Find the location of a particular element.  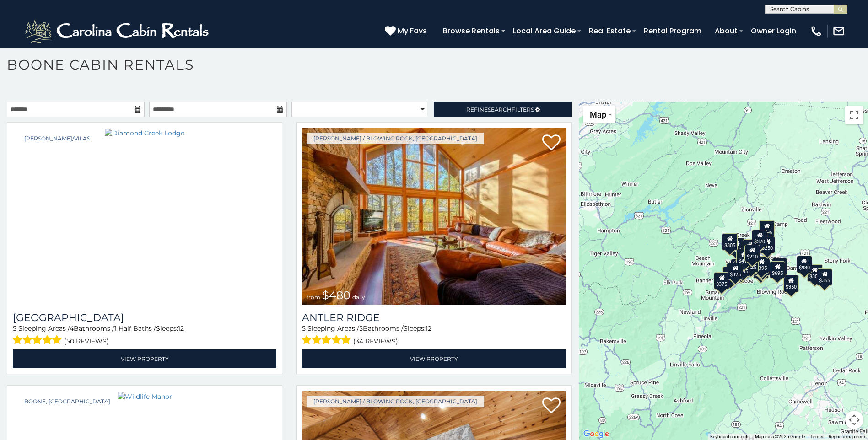

h3: Diamond Creek Lodge is located at coordinates (145, 317).